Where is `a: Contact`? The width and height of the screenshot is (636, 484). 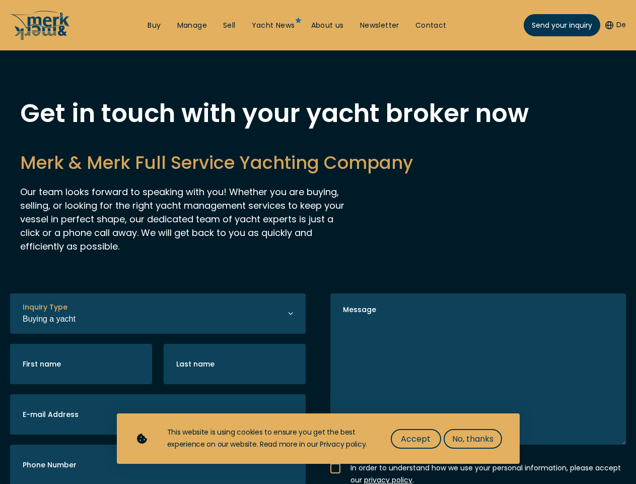
a: Contact is located at coordinates (431, 26).